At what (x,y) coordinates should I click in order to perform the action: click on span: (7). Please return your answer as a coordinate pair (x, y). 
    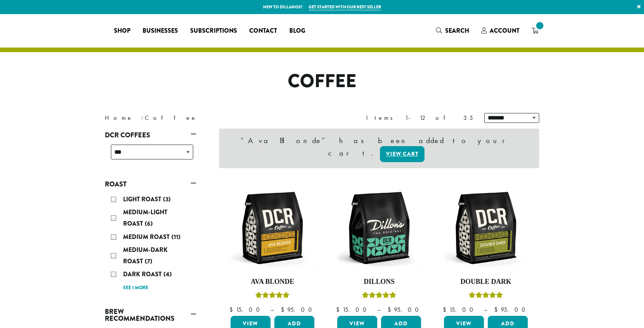
    Looking at the image, I should click on (149, 261).